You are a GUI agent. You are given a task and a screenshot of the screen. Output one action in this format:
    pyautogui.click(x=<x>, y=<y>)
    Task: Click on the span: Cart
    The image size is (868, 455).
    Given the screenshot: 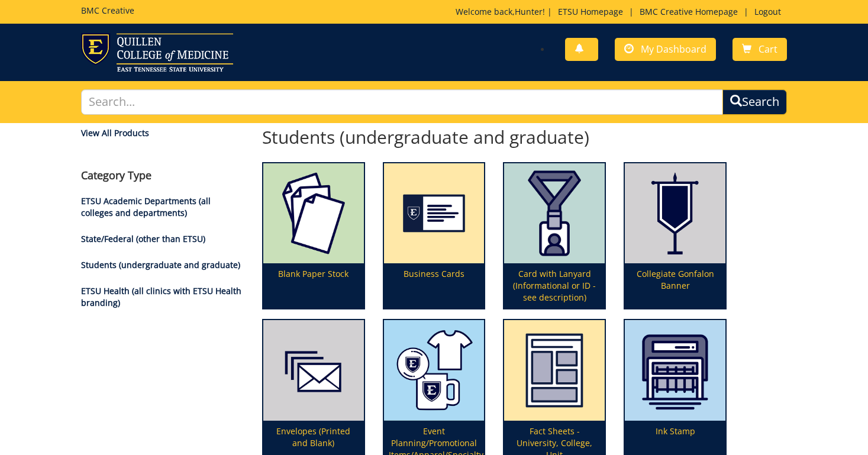 What is the action you would take?
    pyautogui.click(x=767, y=49)
    